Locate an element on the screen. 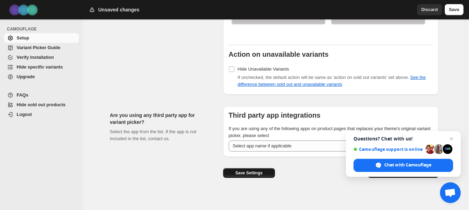 This screenshot has width=469, height=210. span: CAMOUFLAGE is located at coordinates (43, 29).